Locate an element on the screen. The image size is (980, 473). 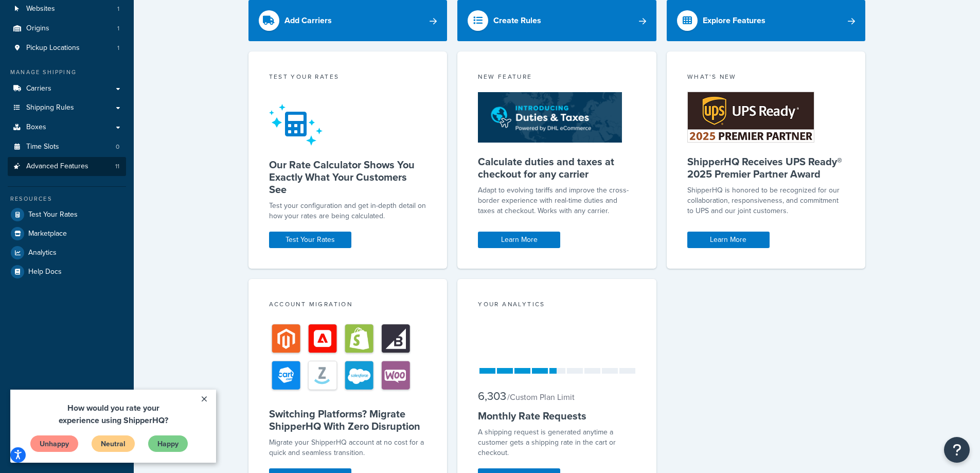
span: Carriers is located at coordinates (39, 88).